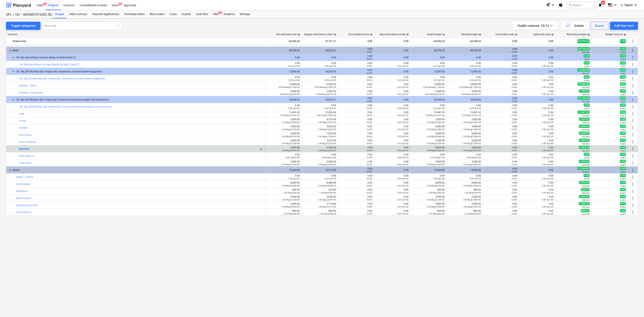  I want to click on a: Cash flow, so click(202, 14).